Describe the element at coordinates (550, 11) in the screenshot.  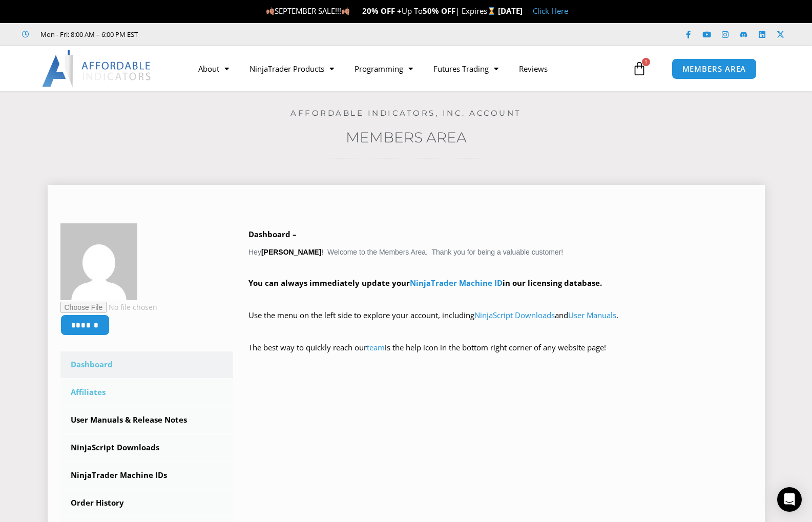
I see `a: Click Here` at that location.